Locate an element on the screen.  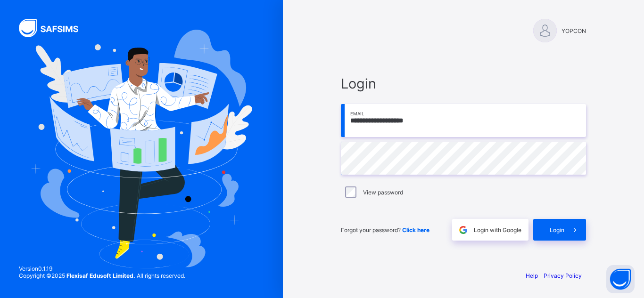
span: Forgot your password? is located at coordinates (385, 230).